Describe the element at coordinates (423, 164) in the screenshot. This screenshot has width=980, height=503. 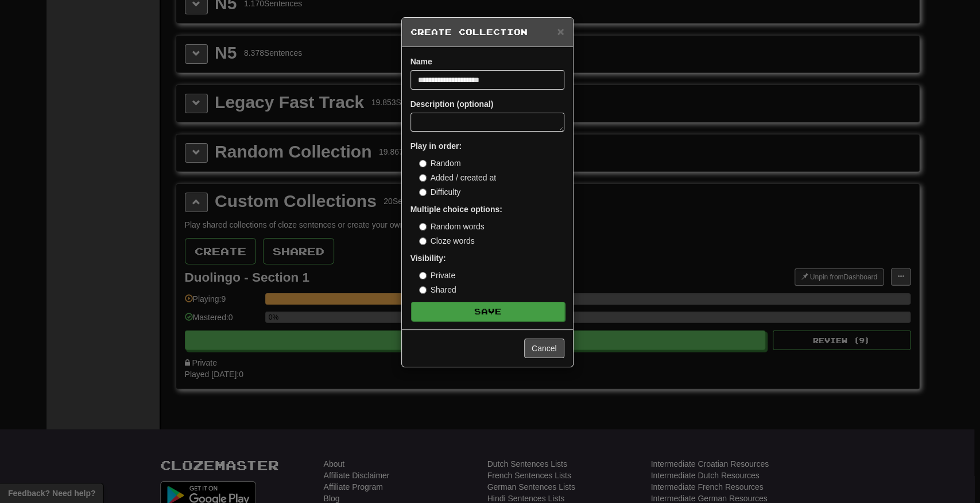
I see `input: Random` at that location.